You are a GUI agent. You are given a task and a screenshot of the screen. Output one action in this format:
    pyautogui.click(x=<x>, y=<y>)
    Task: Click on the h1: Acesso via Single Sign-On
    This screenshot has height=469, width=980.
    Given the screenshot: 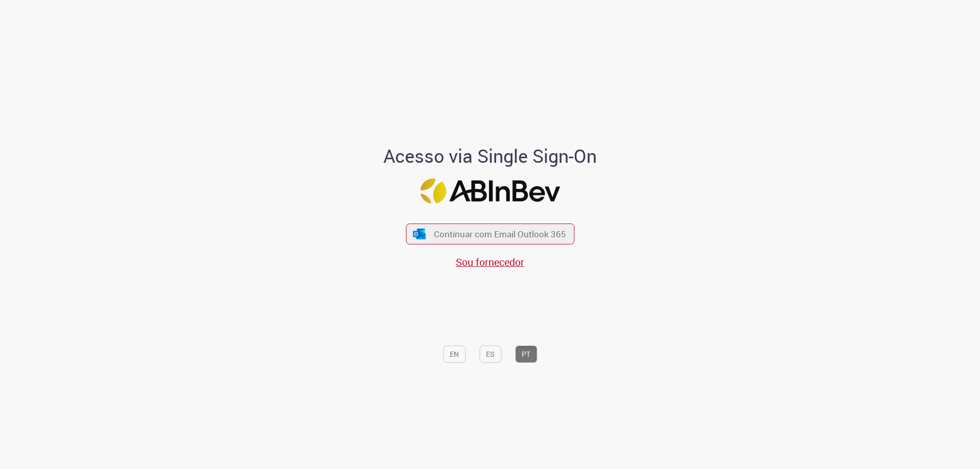 What is the action you would take?
    pyautogui.click(x=490, y=157)
    